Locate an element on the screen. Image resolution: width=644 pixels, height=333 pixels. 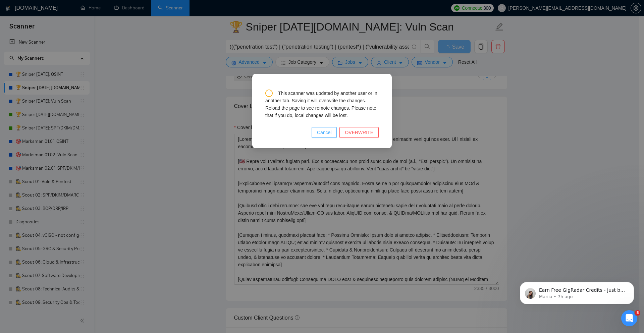
span: Cancel is located at coordinates (324, 133).